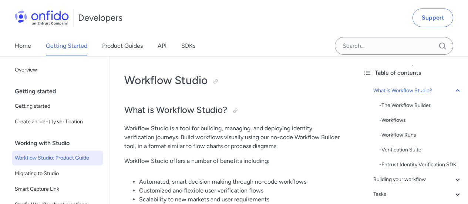 Image resolution: width=468 pixels, height=204 pixels. Describe the element at coordinates (241, 182) in the screenshot. I see `li: Automated, smart decision making through no-code workflows` at that location.